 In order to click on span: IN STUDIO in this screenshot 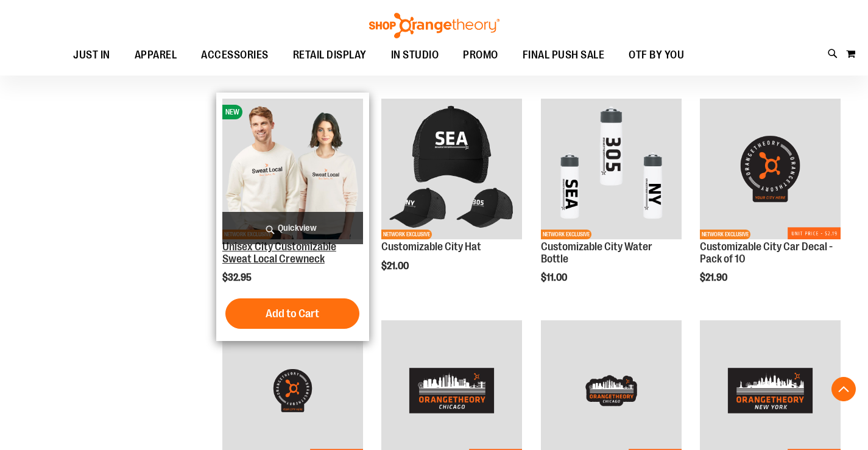, I will do `click(415, 55)`.